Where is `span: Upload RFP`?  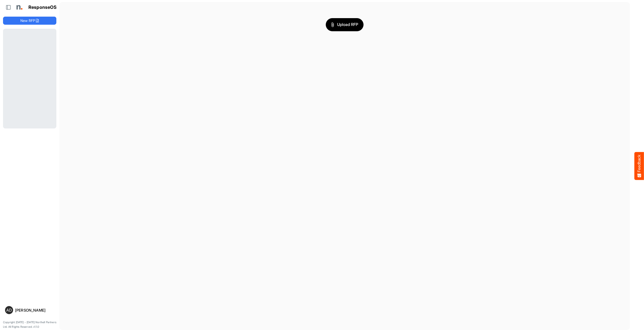 span: Upload RFP is located at coordinates (345, 25).